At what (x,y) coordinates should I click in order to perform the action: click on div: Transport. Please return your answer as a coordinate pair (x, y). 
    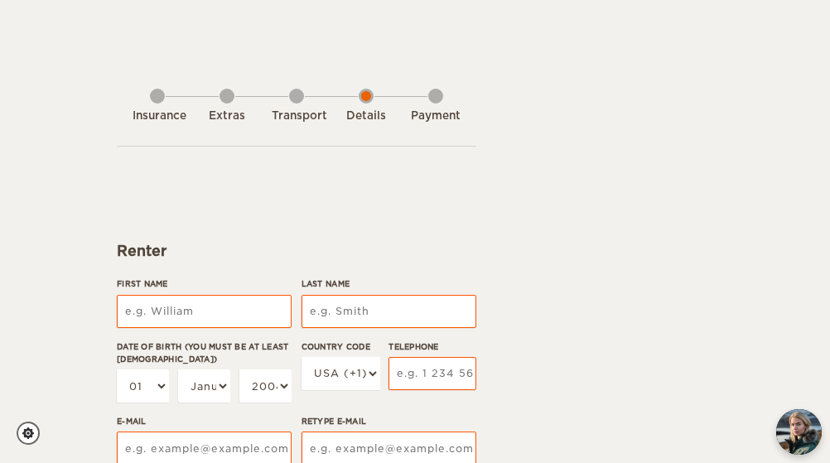
    Looking at the image, I should click on (297, 116).